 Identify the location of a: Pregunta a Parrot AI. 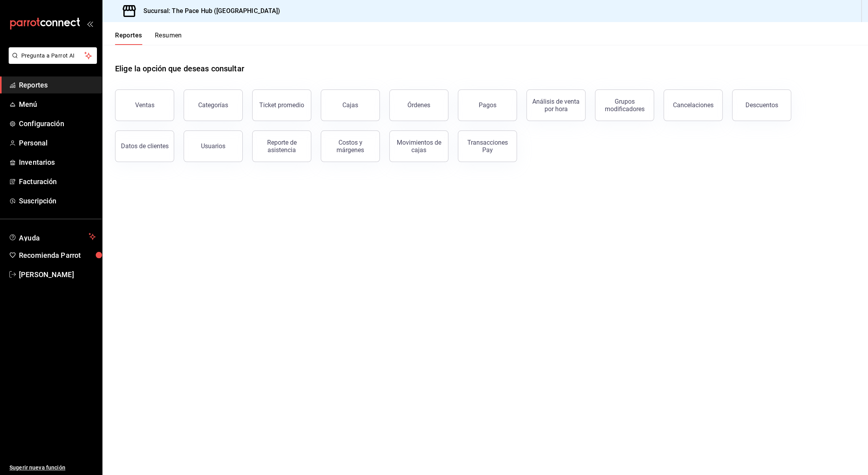
(51, 61).